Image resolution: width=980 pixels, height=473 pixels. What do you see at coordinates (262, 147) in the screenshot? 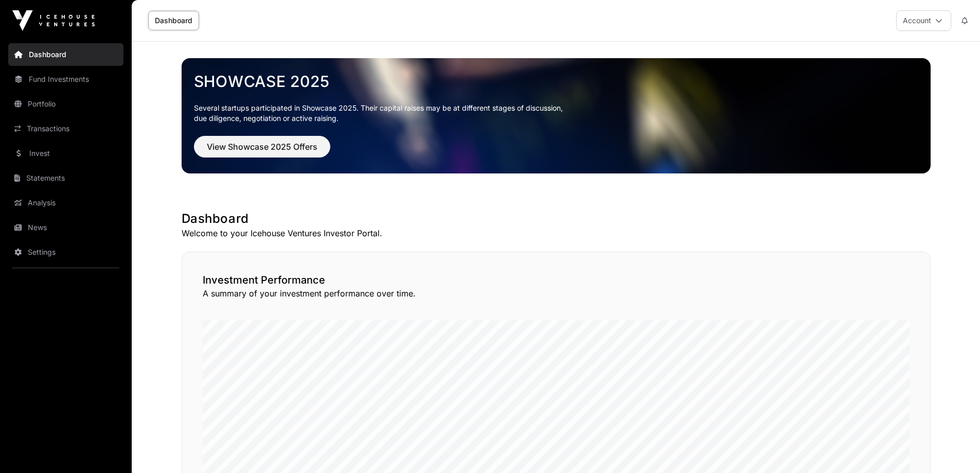
I see `button: View Showcase 2025 Offers` at bounding box center [262, 147].